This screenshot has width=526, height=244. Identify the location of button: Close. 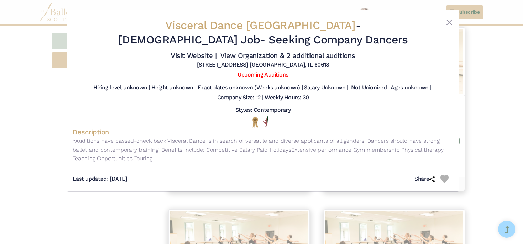
(449, 22).